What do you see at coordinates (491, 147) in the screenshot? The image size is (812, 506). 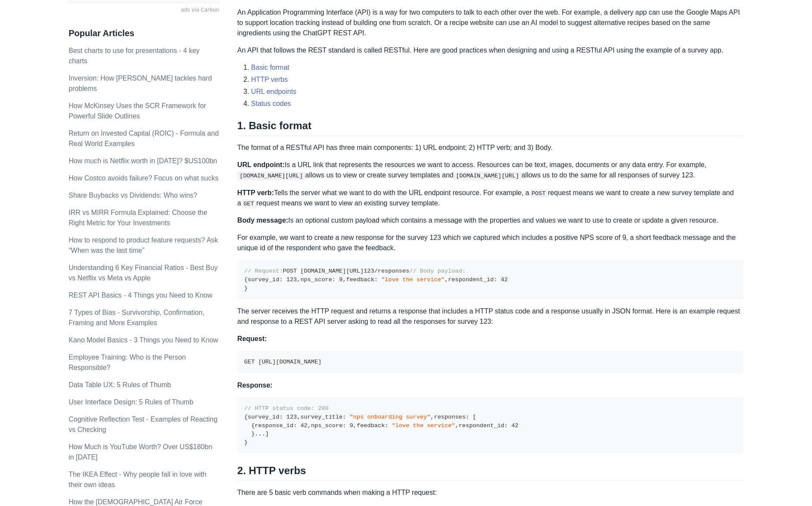 I see `p: The format of a RESTful API has three main components: 1) URL endpoint; 2) HTTP verb; and 3) Body.` at bounding box center [491, 147].